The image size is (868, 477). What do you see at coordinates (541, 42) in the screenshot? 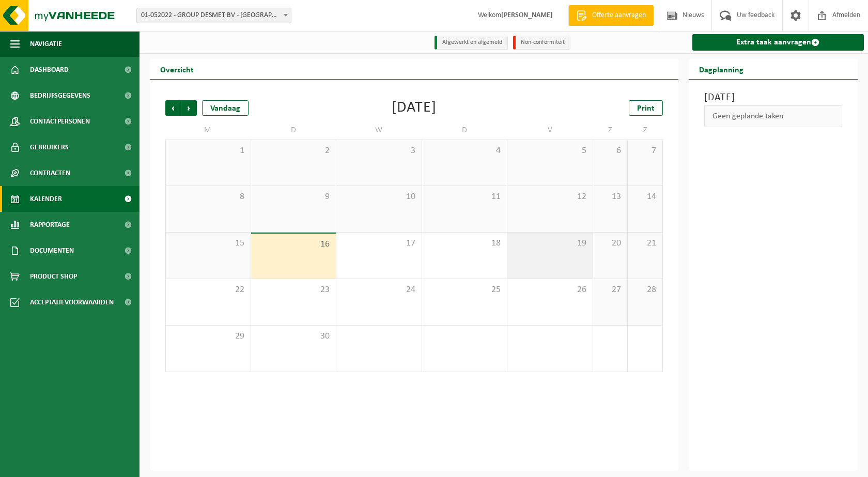
I see `li: Non-conformiteit` at bounding box center [541, 42].